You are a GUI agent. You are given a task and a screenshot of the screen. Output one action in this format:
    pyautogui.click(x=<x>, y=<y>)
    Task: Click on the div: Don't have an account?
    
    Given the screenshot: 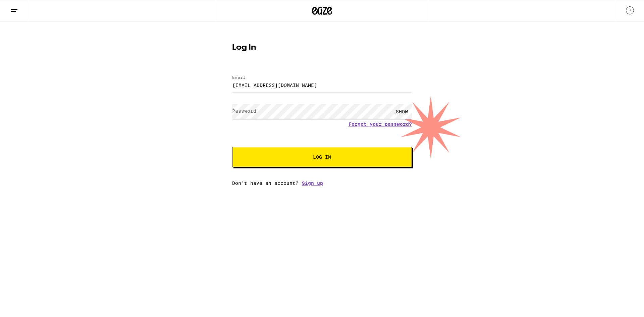 What is the action you would take?
    pyautogui.click(x=322, y=183)
    